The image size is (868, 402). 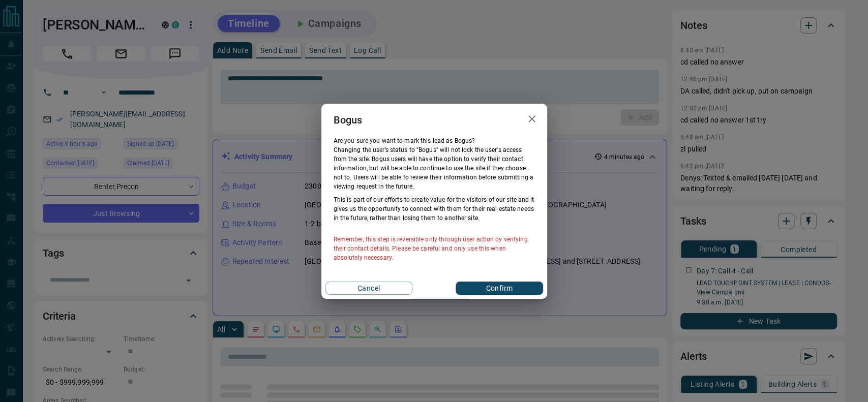 What do you see at coordinates (498, 289) in the screenshot?
I see `button: Confirm` at bounding box center [498, 289].